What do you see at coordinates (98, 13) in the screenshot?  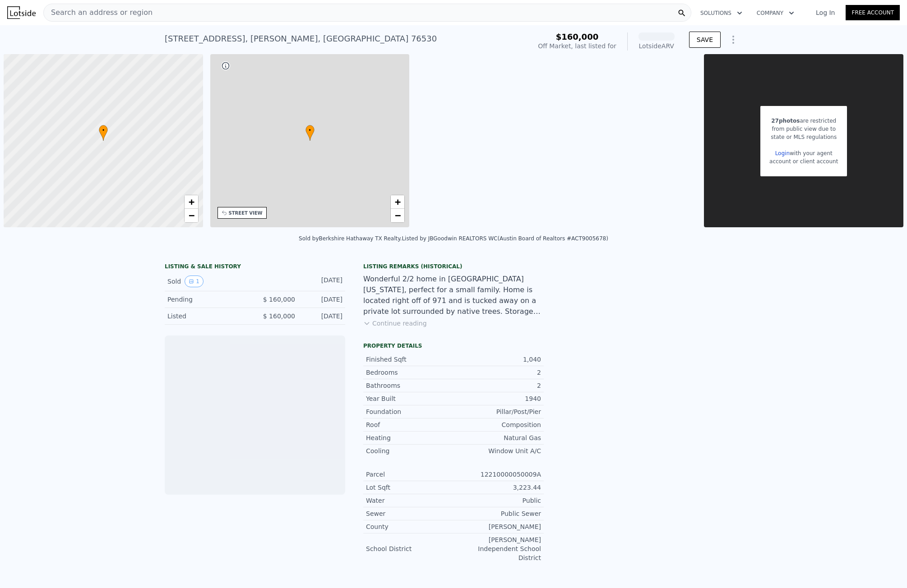 I see `span: Search an address or region` at bounding box center [98, 13].